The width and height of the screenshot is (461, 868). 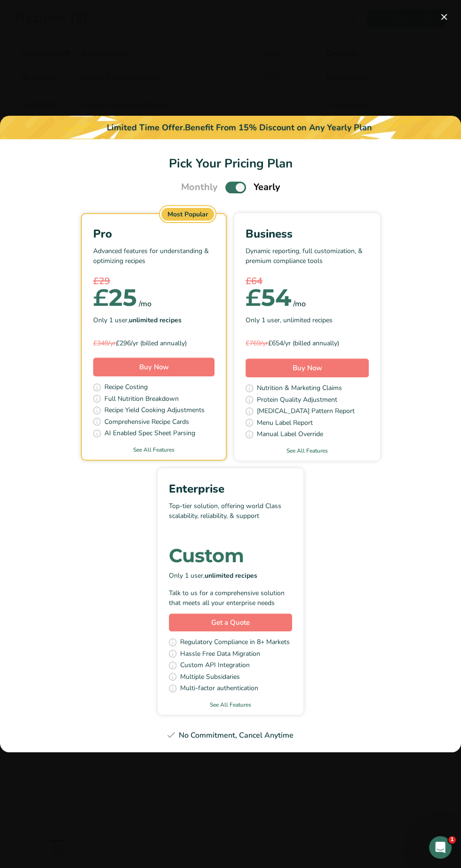 I want to click on span: Nutrition & Marketing Claims, so click(x=299, y=389).